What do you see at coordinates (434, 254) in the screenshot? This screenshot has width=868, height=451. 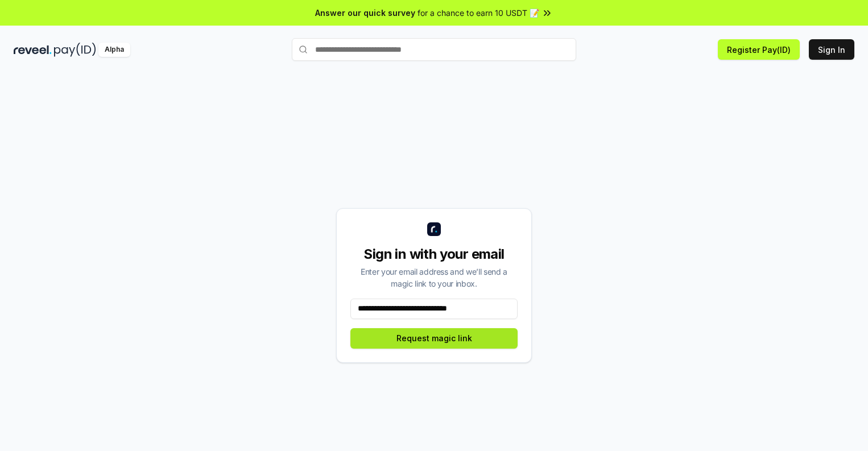 I see `div: Sign in with your email` at bounding box center [434, 254].